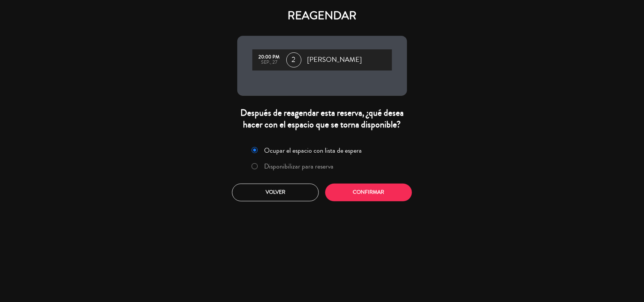 This screenshot has height=302, width=644. What do you see at coordinates (369, 192) in the screenshot?
I see `button: Confirmar` at bounding box center [369, 192].